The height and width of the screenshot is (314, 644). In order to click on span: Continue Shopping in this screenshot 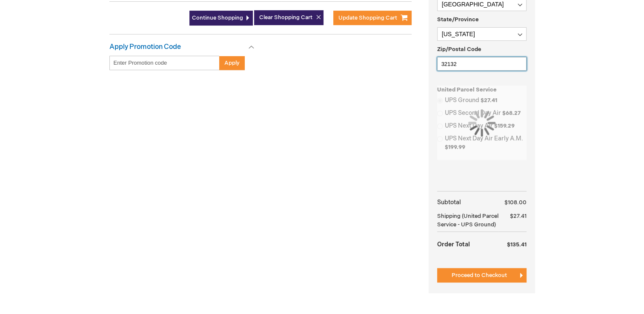, I will do `click(218, 18)`.